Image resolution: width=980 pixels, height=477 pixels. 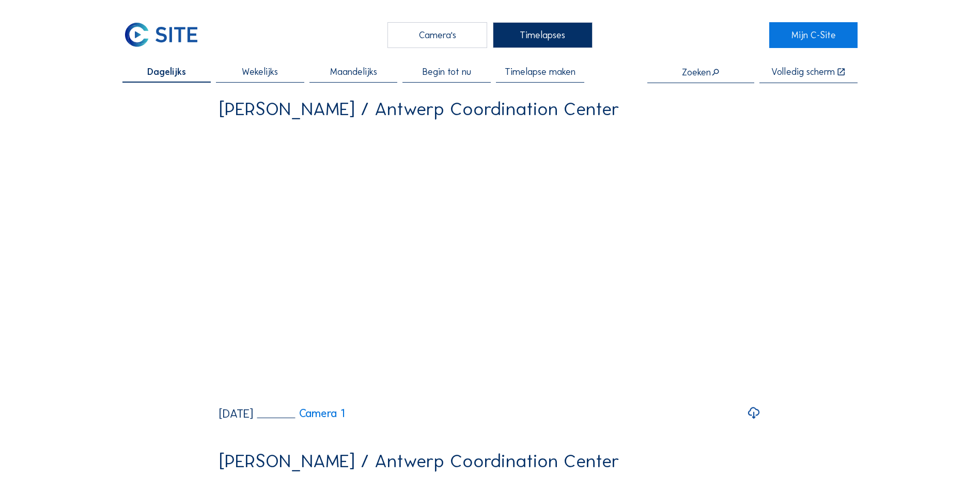 What do you see at coordinates (301, 413) in the screenshot?
I see `a: Camera 1` at bounding box center [301, 413].